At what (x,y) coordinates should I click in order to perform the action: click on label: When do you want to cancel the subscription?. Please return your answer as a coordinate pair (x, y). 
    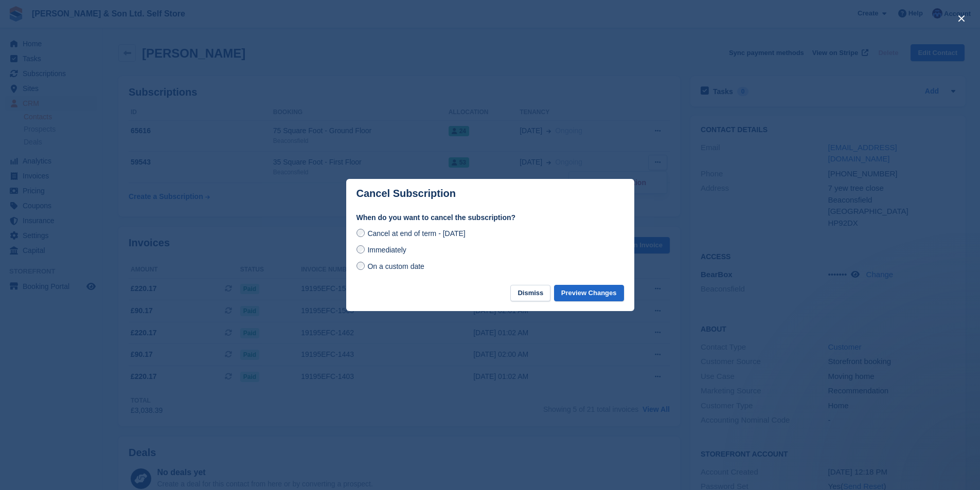
    Looking at the image, I should click on (490, 217).